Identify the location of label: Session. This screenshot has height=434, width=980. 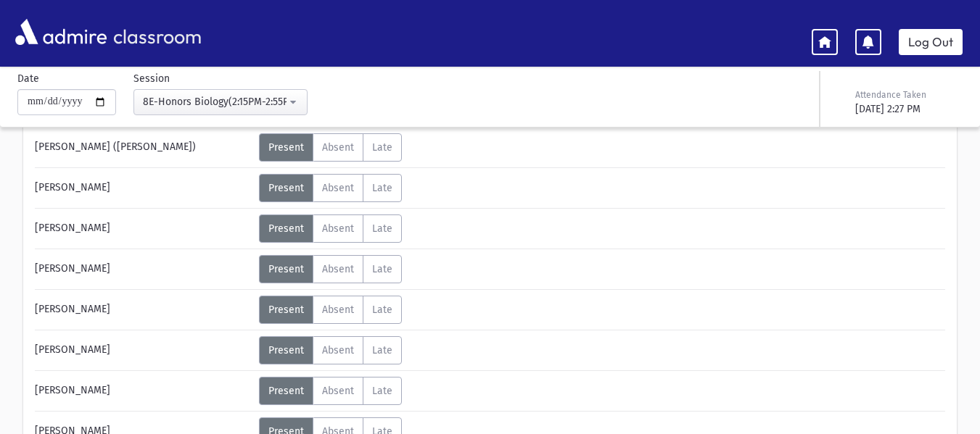
(151, 79).